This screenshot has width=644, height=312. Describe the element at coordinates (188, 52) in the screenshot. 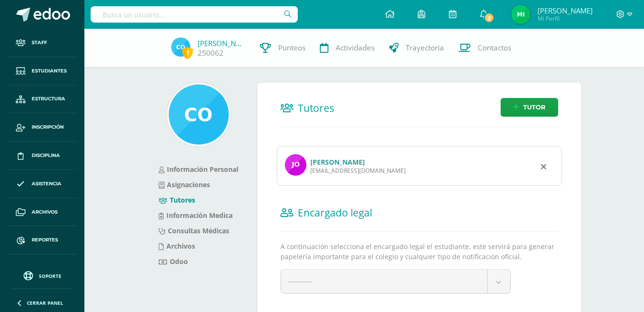

I see `span: 1` at that location.